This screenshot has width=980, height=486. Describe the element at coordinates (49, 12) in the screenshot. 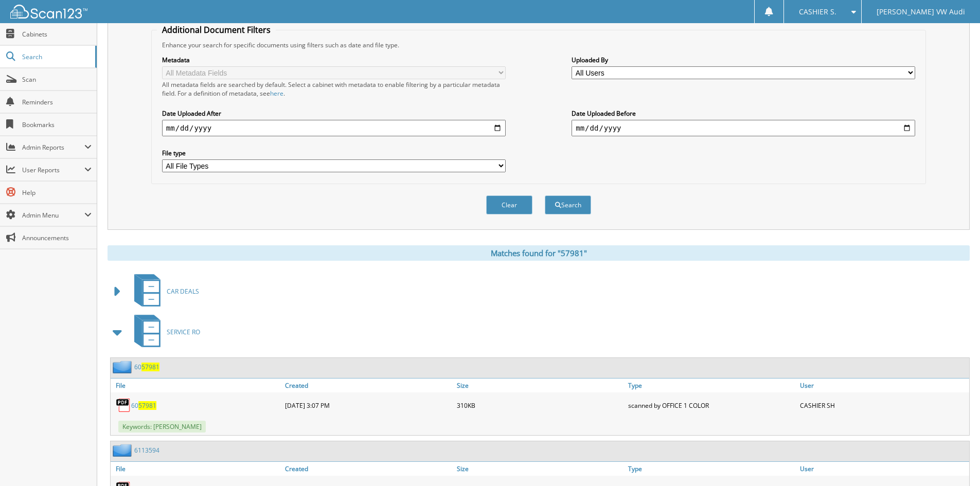

I see `img: scan123-logo-white.svg` at that location.